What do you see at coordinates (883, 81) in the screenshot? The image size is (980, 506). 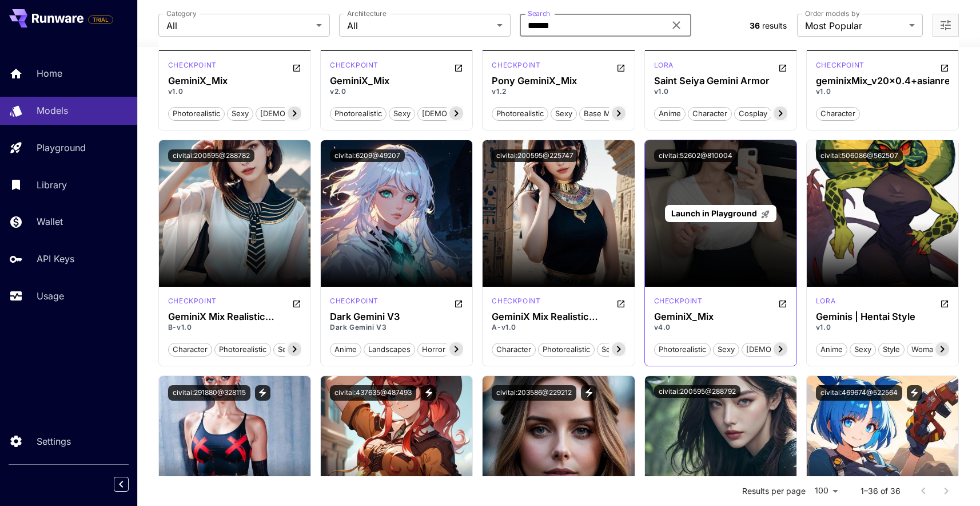 I see `h3: geminixMix_v20x0.4+asianrealisticSdlife_v90x0.3+magmix_v80x0.3.fp16` at bounding box center [883, 81].